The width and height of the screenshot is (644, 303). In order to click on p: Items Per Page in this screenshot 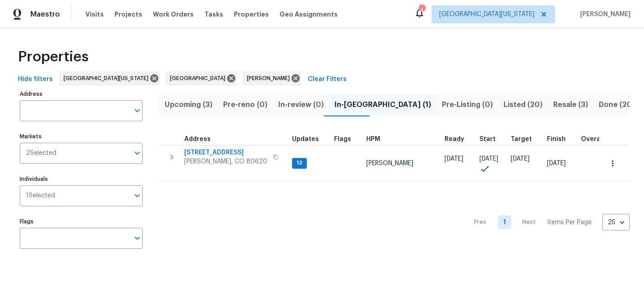, I will do `click(569, 223)`.